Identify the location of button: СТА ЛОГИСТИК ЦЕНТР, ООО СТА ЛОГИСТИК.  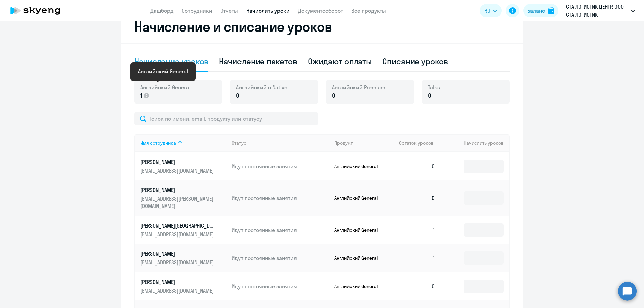
(600, 11).